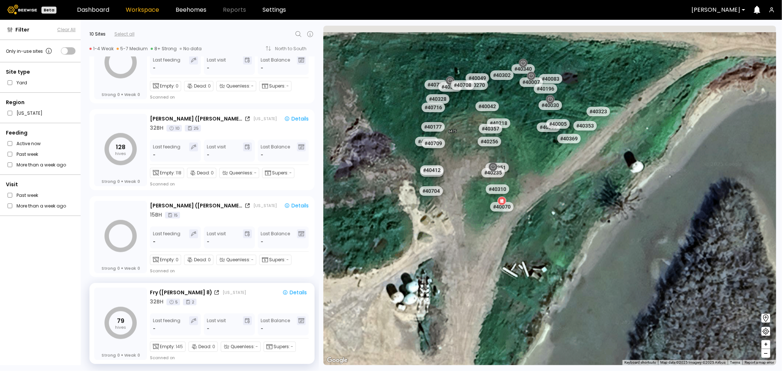  Describe the element at coordinates (735, 362) in the screenshot. I see `a: Terms (opens in new tab)` at that location.